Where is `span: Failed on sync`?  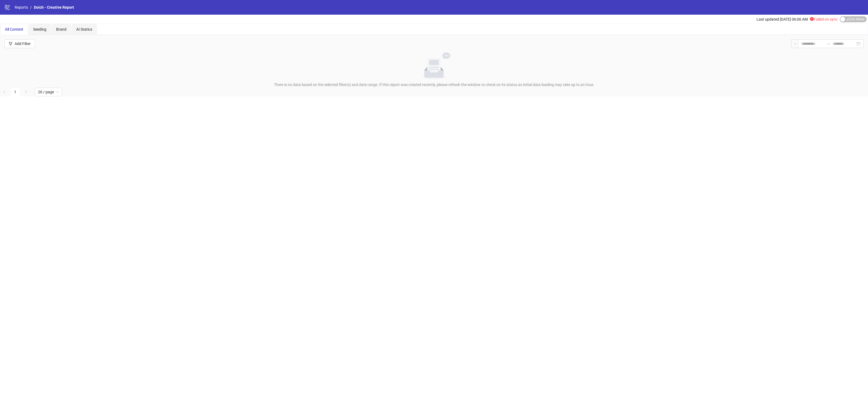 span: Failed on sync is located at coordinates (824, 19).